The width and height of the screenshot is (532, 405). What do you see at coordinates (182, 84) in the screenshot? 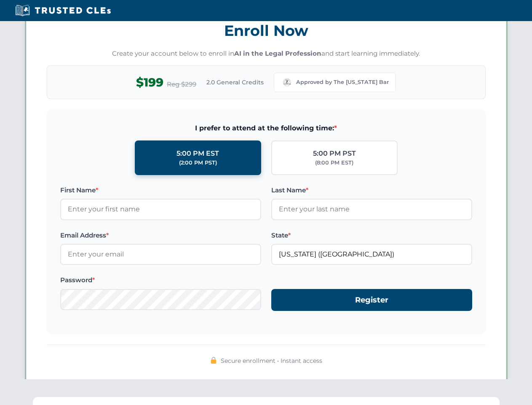
I see `span: Reg $299` at bounding box center [182, 84].